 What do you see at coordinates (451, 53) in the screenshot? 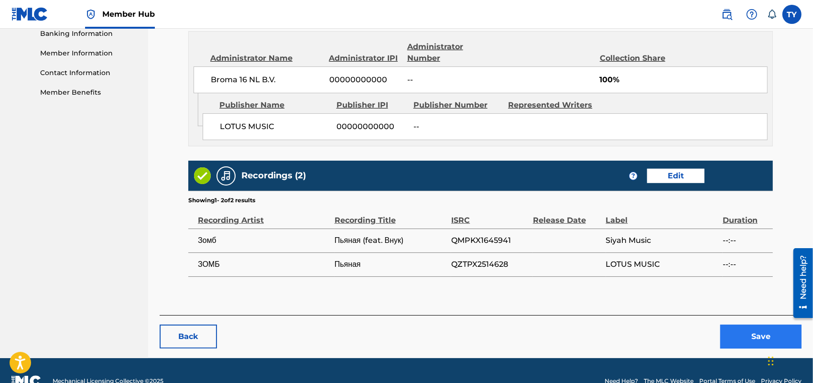
I see `div: Administrator Number` at bounding box center [451, 53].